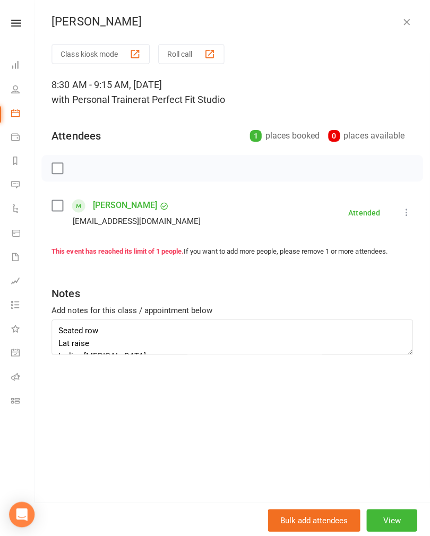 Image resolution: width=430 pixels, height=536 pixels. Describe the element at coordinates (392, 519) in the screenshot. I see `button: View` at that location.